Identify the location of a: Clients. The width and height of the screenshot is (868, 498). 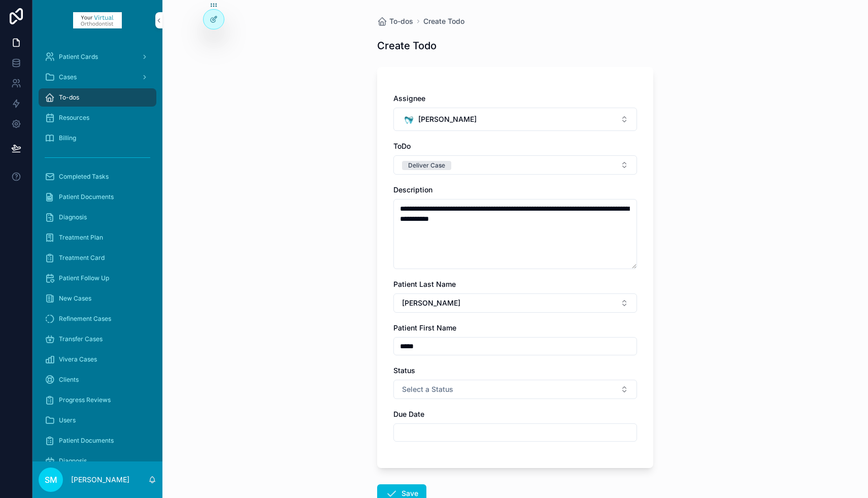
(98, 379).